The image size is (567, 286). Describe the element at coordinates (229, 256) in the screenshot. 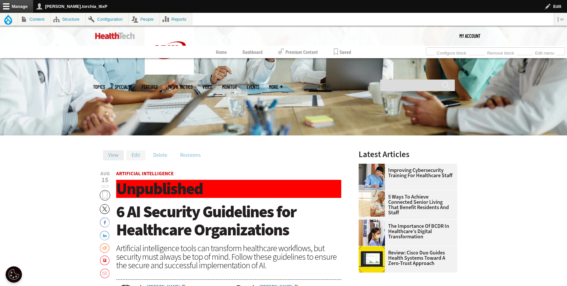

I see `div: Artificial intelligence tools can transform healthcare workflows, but security must always be top...` at that location.